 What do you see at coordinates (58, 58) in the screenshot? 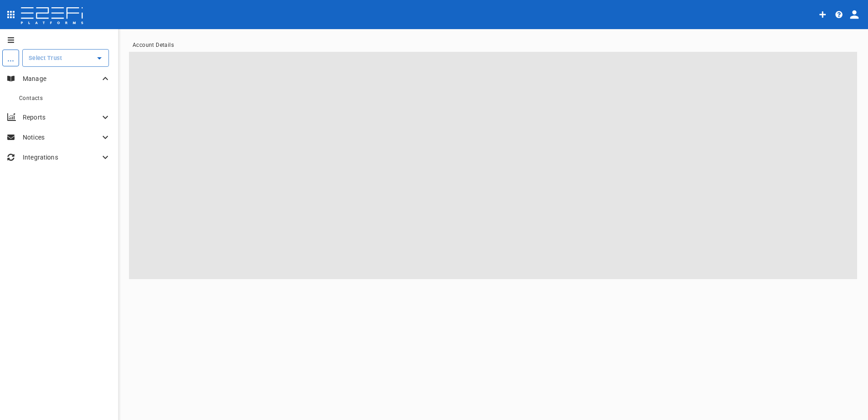
I see `input: Select Trust` at bounding box center [58, 58].